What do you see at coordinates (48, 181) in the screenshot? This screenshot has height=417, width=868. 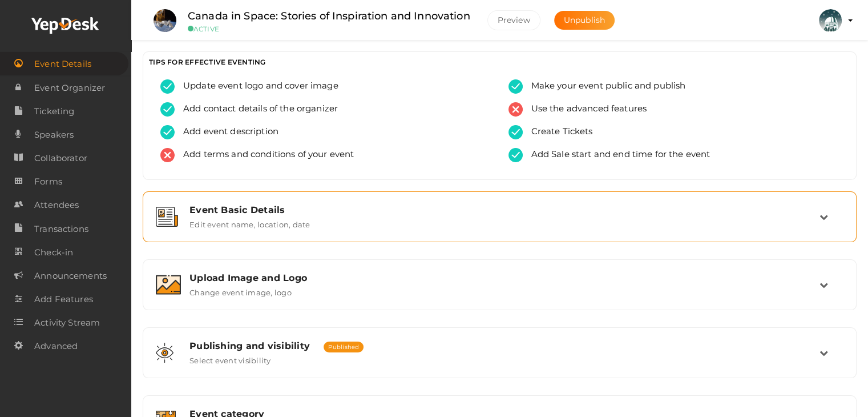 I see `span: Forms` at bounding box center [48, 181].